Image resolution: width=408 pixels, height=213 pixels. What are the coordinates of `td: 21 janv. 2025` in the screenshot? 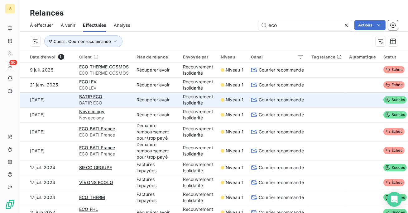 It's located at (48, 85).